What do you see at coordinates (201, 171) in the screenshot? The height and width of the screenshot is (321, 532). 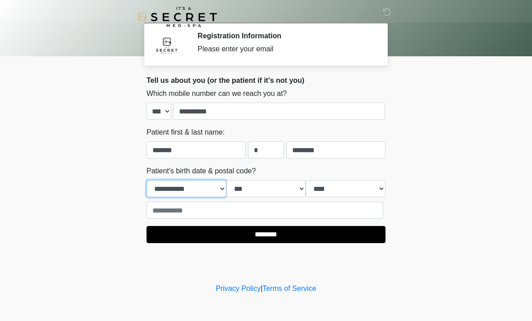 I see `label: Patient's birth date & postal code?` at bounding box center [201, 171].